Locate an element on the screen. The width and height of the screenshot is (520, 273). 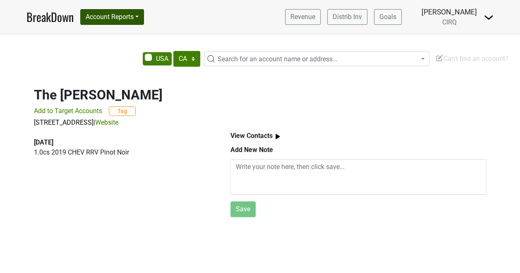
img: Dropdown Menu is located at coordinates (489, 17).